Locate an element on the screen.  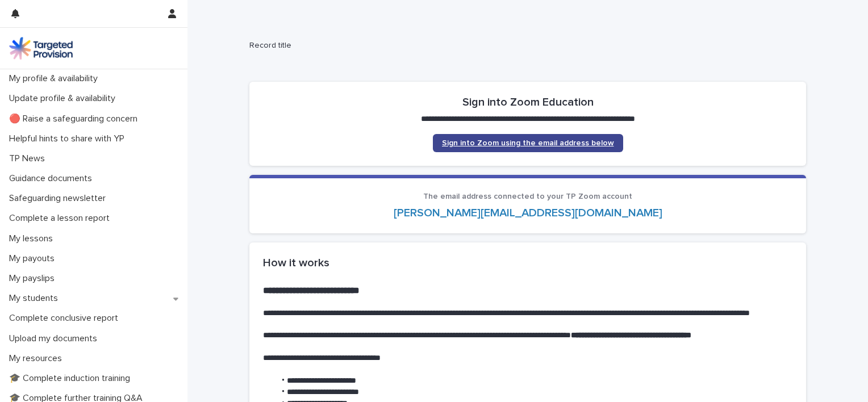
p: Complete a lesson report is located at coordinates (61, 218).